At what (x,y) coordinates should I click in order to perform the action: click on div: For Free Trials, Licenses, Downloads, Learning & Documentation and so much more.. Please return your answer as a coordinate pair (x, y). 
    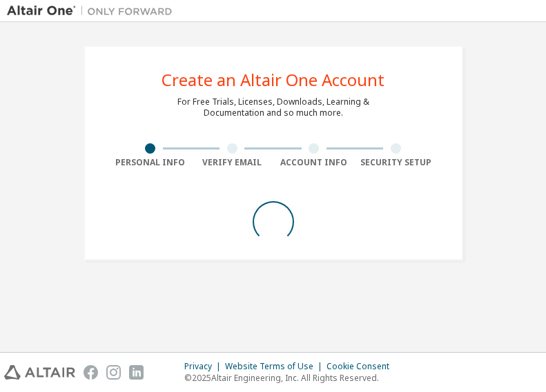
    Looking at the image, I should click on (273, 107).